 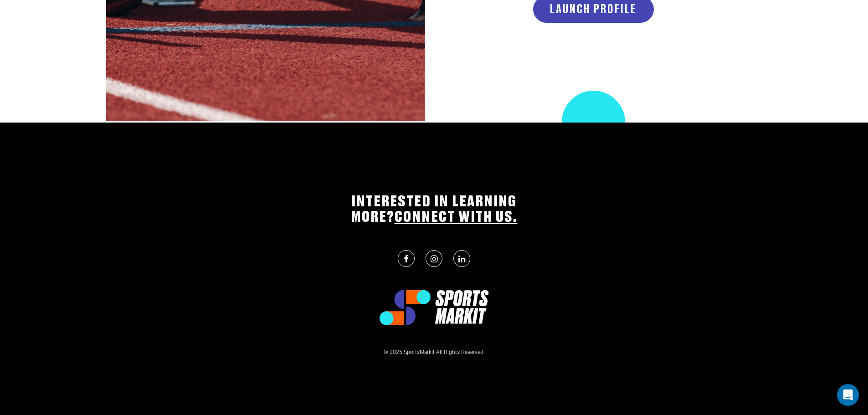 I want to click on p: © 2025 SportsMarkit All Rights Reserved., so click(x=434, y=352).